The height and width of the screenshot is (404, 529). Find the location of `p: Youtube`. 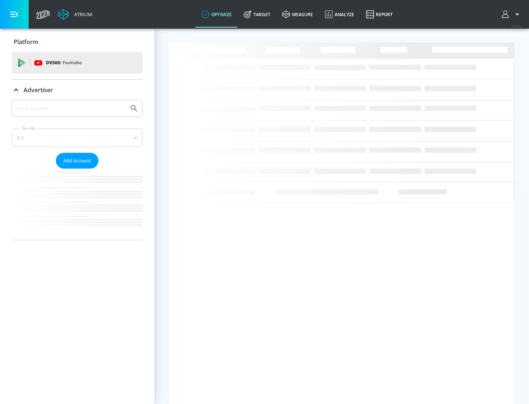

p: Youtube is located at coordinates (72, 62).